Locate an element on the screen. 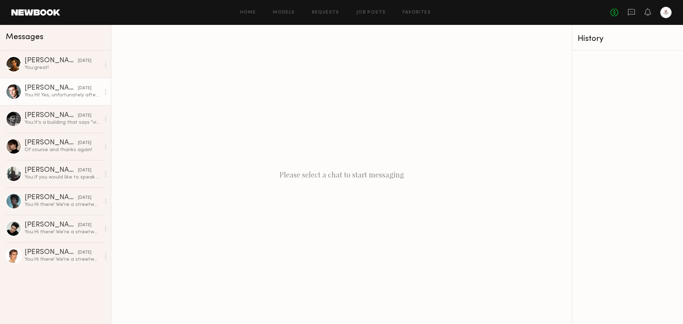  div: Of course and thanks again! is located at coordinates (62, 150).